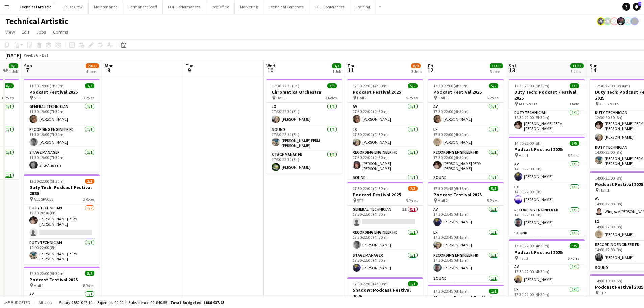 This screenshot has height=308, width=644. What do you see at coordinates (106, 7) in the screenshot?
I see `button: Maintenance` at bounding box center [106, 7].